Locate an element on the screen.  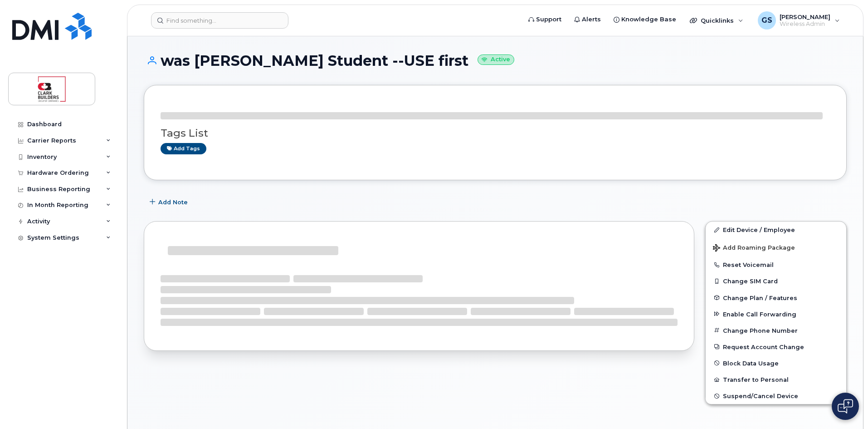
span: Suspend/Cancel Device is located at coordinates (761, 396).